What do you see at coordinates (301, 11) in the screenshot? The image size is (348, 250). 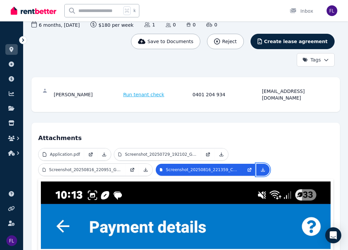 I see `div: Inbox` at bounding box center [301, 11].